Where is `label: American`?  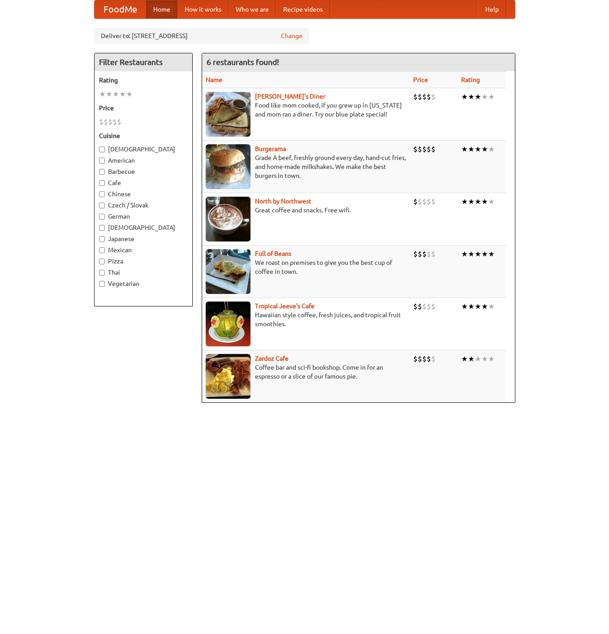
label: American is located at coordinates (143, 160).